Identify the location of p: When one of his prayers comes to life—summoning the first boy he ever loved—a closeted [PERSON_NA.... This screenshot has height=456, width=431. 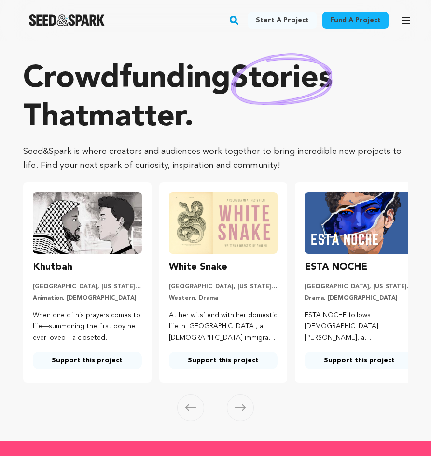
(87, 327).